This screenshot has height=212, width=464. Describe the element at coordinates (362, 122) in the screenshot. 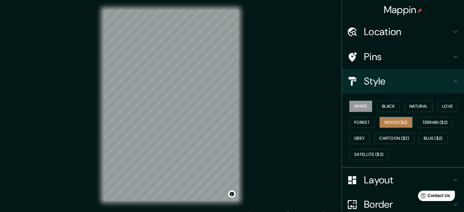

I see `button: Forest` at that location.